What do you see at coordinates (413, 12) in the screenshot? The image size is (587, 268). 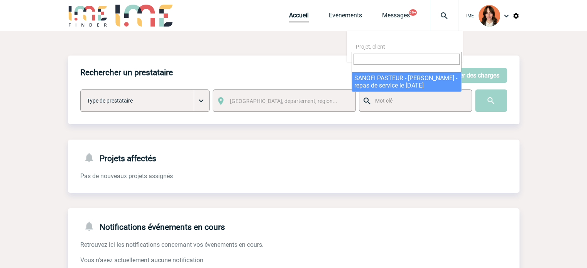 I see `button: 99+` at bounding box center [413, 12].